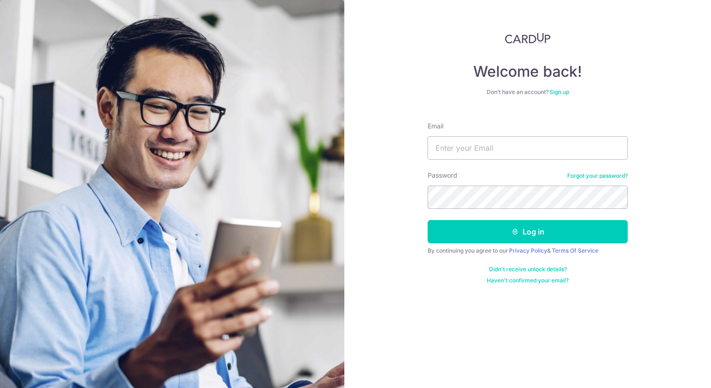 The image size is (711, 388). Describe the element at coordinates (597, 176) in the screenshot. I see `a: Forgot your password?` at that location.